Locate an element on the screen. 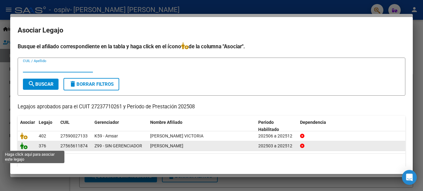 Image resolution: width=423 pixels, height=191 pixels. span: Borrar Filtros is located at coordinates (91, 84).